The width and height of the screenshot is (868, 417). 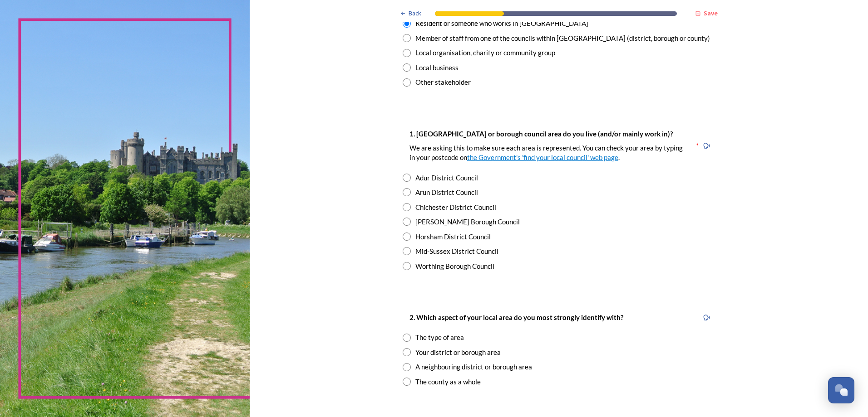 I want to click on p: We are asking this to make sure each area is represented. You can check your area by typing in yo..., so click(x=548, y=152).